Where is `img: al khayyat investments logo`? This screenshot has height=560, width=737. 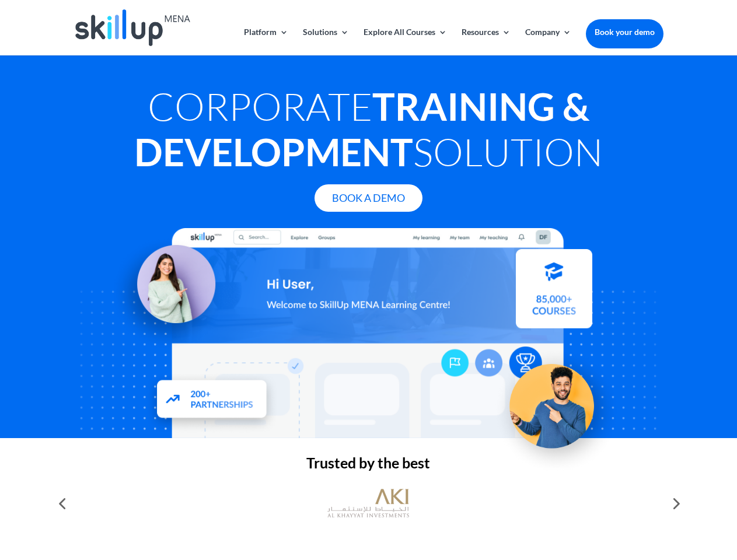 img: al khayyat investments logo is located at coordinates (368, 503).